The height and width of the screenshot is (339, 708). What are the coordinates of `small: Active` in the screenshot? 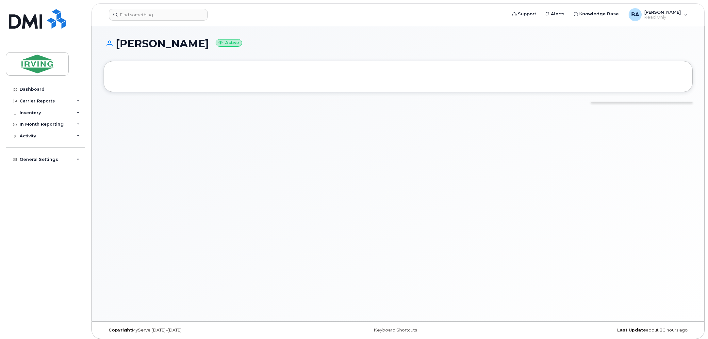 It's located at (229, 43).